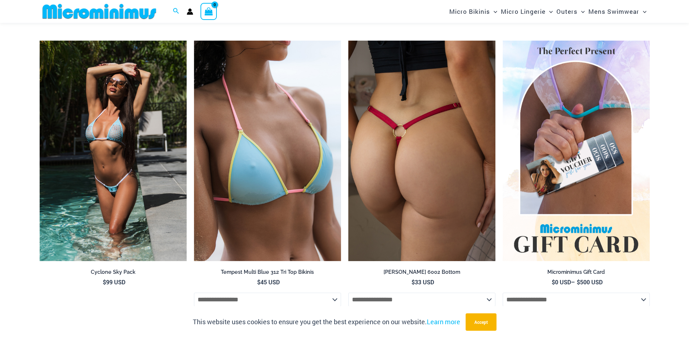 This screenshot has width=689, height=338. I want to click on span: Outers, so click(567, 11).